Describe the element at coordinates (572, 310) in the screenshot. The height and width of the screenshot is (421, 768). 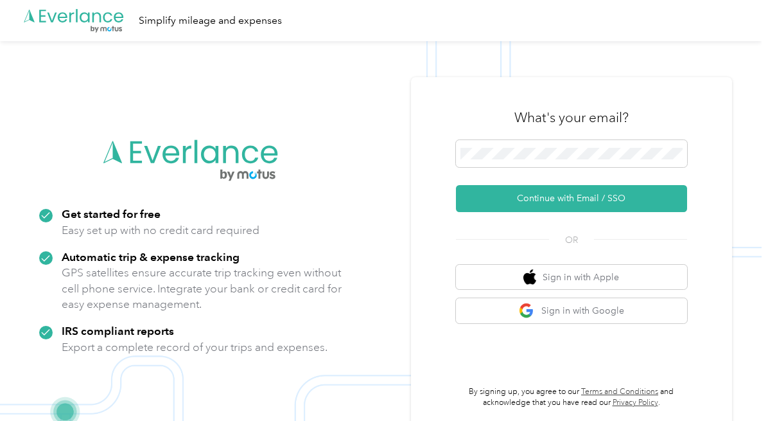
I see `button: google logoSign in with Google` at that location.